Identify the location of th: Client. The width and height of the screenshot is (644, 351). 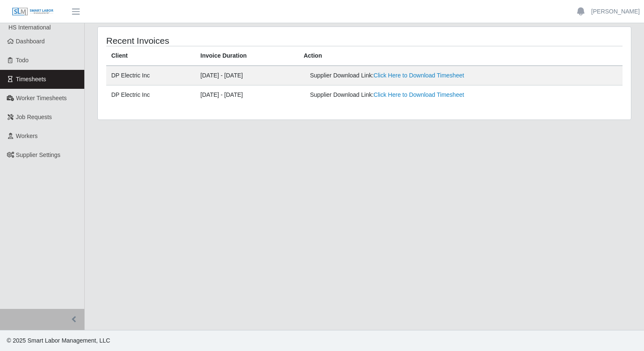
(151, 56).